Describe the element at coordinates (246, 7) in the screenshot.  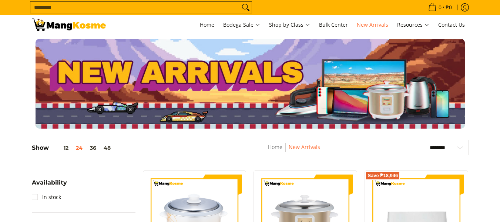
I see `button: Search` at that location.